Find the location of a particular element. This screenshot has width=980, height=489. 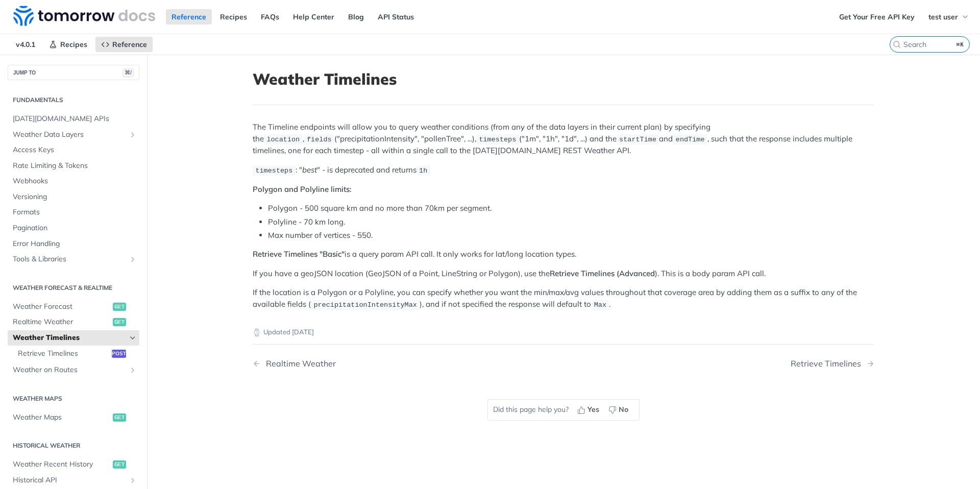

li: Max number of vertices - 550. is located at coordinates (571, 235).